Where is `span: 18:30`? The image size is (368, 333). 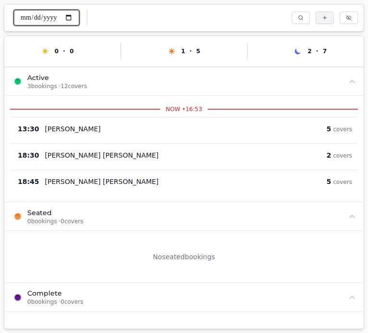
span: 18:30 is located at coordinates (28, 155).